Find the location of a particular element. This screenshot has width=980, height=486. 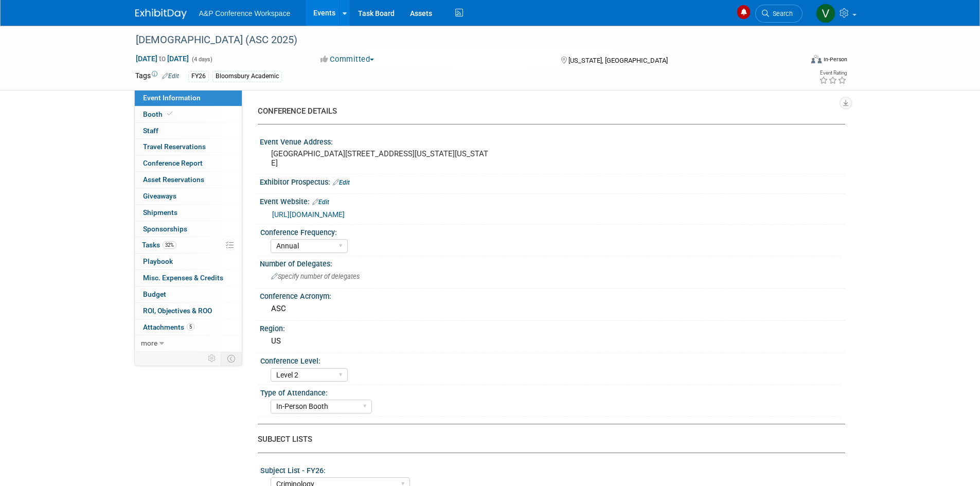

div: CONFERENCE DETAILS is located at coordinates (547, 111).